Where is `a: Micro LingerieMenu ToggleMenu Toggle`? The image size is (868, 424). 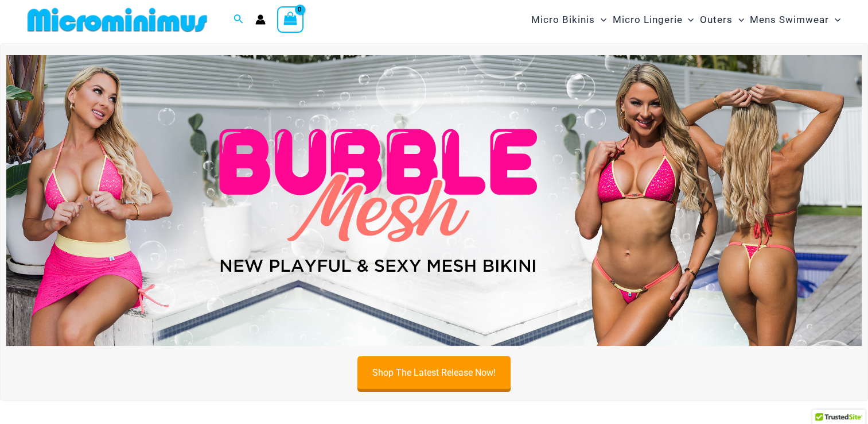 a: Micro LingerieMenu ToggleMenu Toggle is located at coordinates (653, 20).